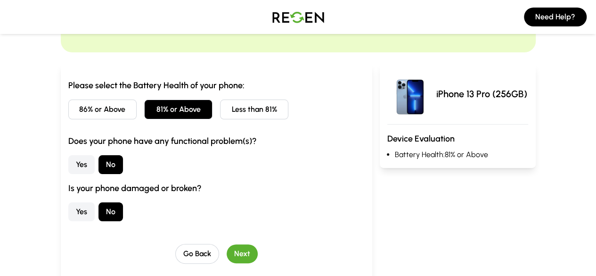  I want to click on img: iPhone 13 Pro, so click(410, 94).